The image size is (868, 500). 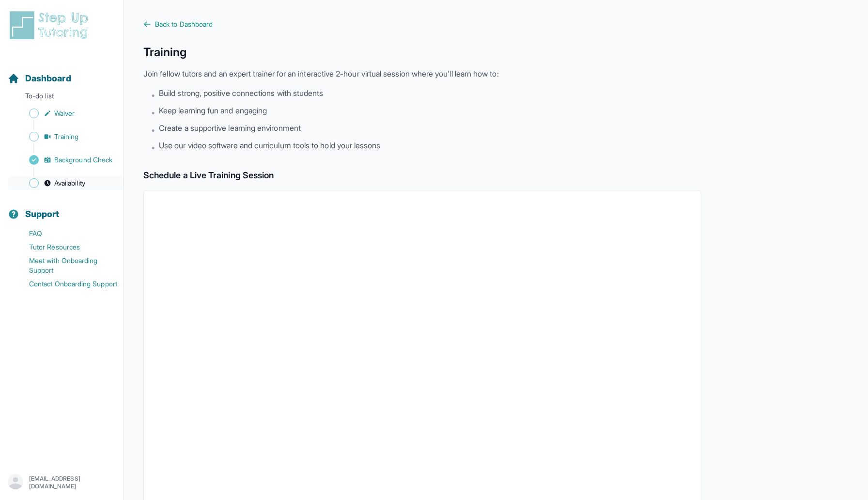 What do you see at coordinates (42, 214) in the screenshot?
I see `span: Support` at bounding box center [42, 214].